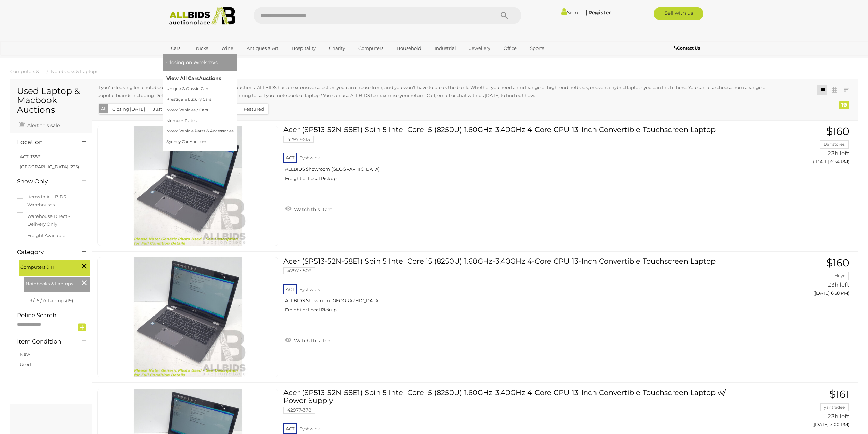 The height and width of the screenshot is (434, 868). What do you see at coordinates (600, 12) in the screenshot?
I see `a: Register` at bounding box center [600, 12].